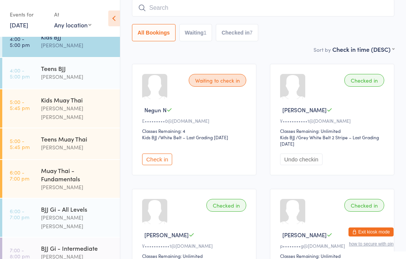  I want to click on span: Negun N, so click(155, 110).